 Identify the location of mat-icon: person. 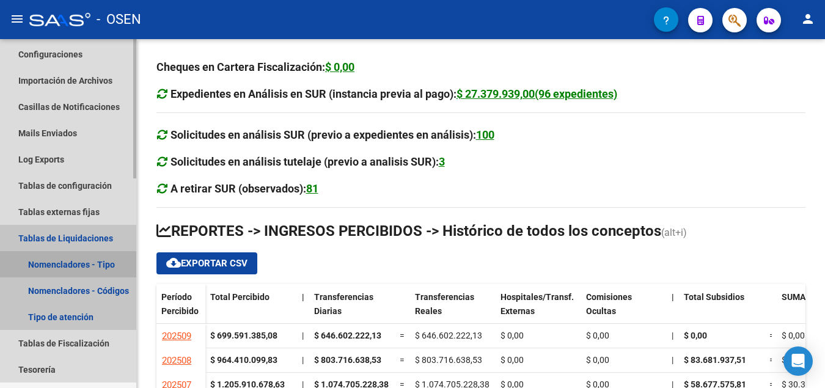
(808, 19).